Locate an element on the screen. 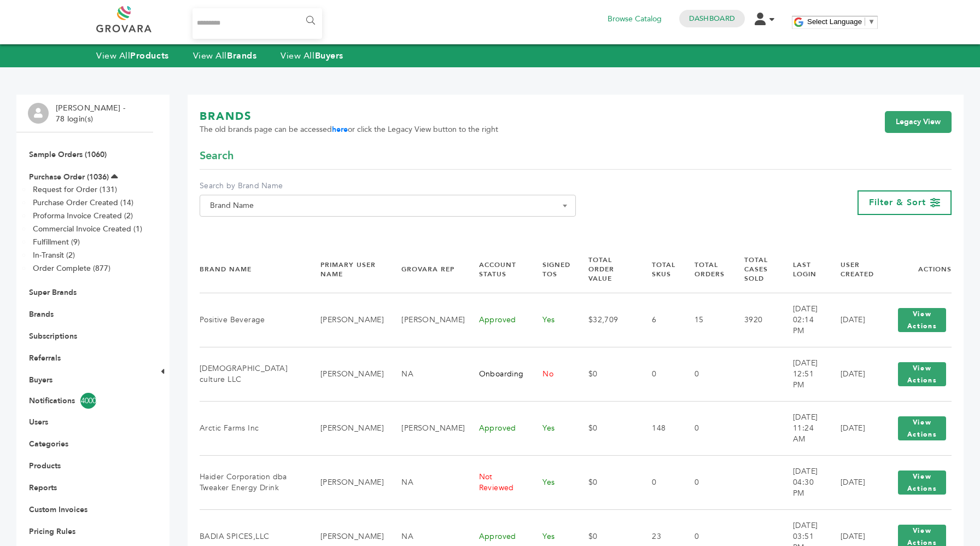 This screenshot has height=546, width=980. span: Search is located at coordinates (217, 156).